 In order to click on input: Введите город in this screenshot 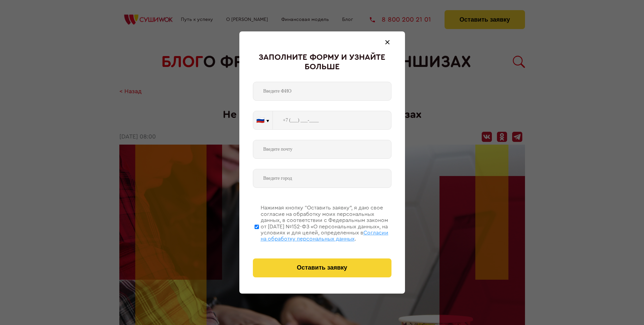, I will do `click(322, 178)`.